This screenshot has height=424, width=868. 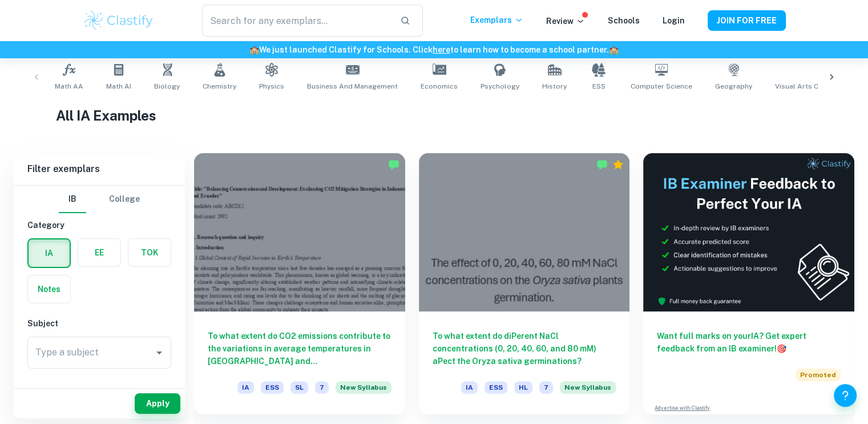 What do you see at coordinates (157, 403) in the screenshot?
I see `button: Apply` at bounding box center [157, 403].